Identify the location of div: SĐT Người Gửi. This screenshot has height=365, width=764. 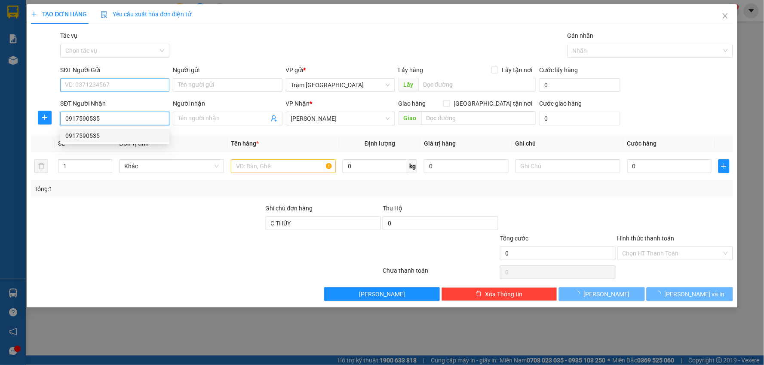
(115, 70).